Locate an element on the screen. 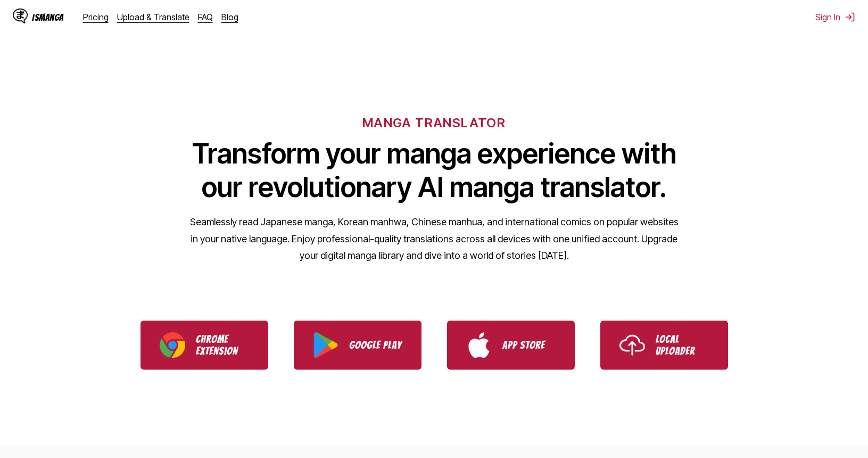 This screenshot has height=458, width=868. h1: Transform your manga experience with our revolutionary AI manga translator. is located at coordinates (435, 170).